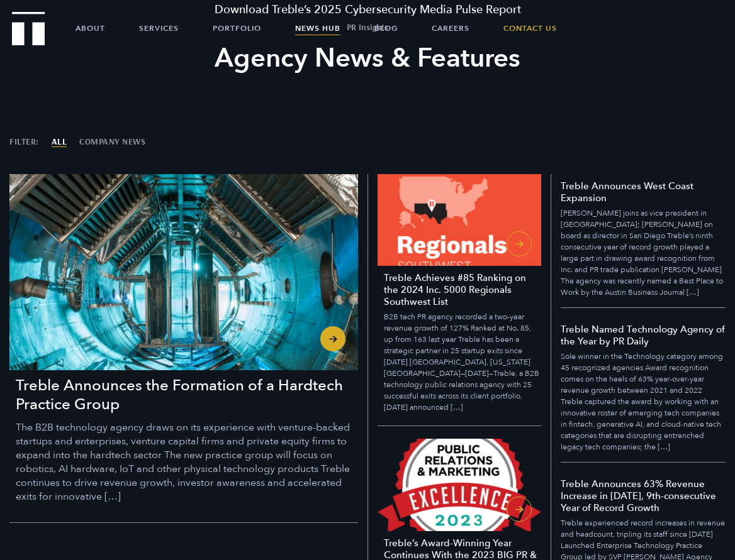 This screenshot has height=560, width=735. I want to click on h3: Treble Announces the Formation of a Hardtech Practice Group, so click(187, 396).